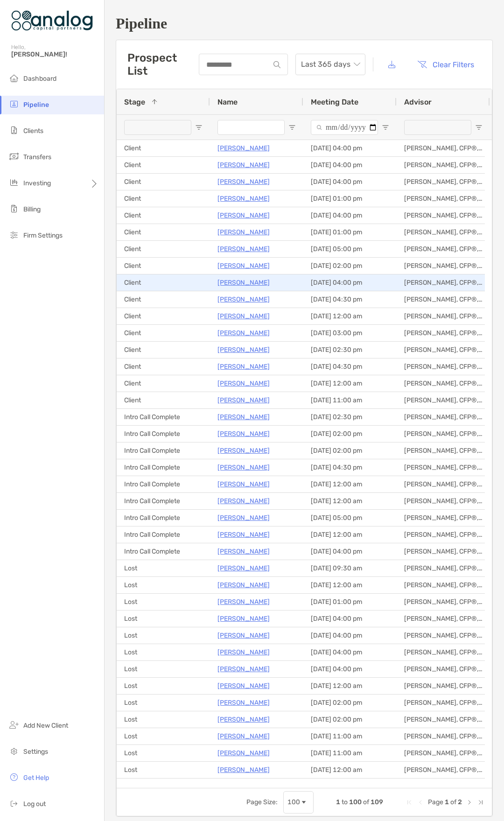  I want to click on span: Advisor, so click(418, 102).